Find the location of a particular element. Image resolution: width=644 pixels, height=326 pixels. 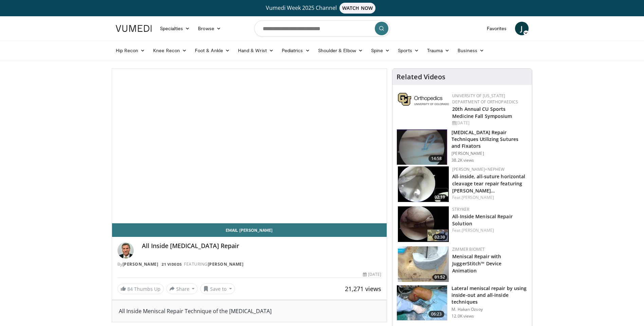

span: 84 is located at coordinates (130, 289).